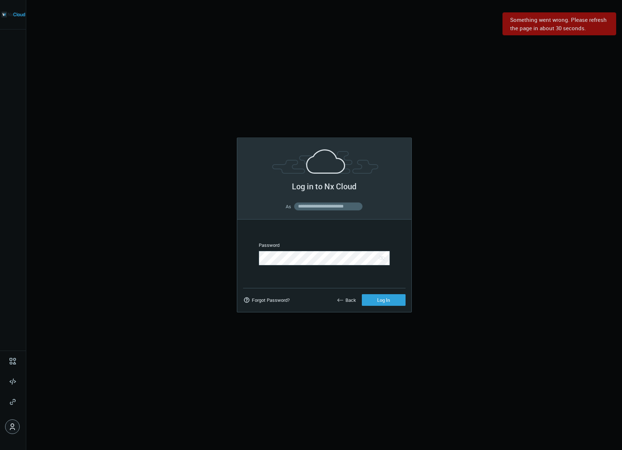 This screenshot has width=622, height=450. What do you see at coordinates (298, 245) in the screenshot?
I see `label: Password` at bounding box center [298, 245].